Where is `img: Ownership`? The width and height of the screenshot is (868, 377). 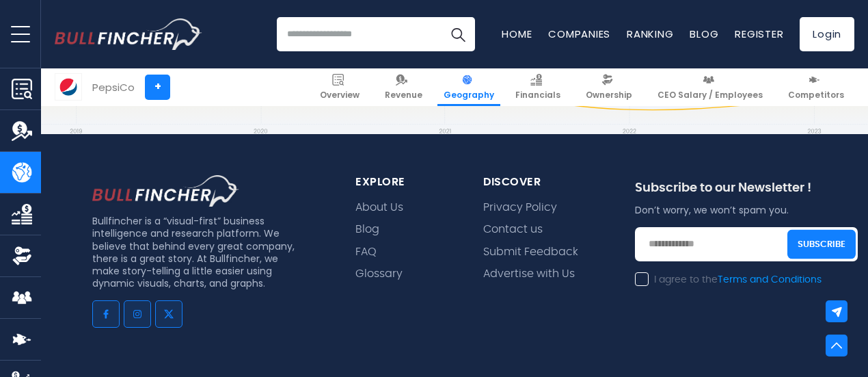
img: Ownership is located at coordinates (22, 256).